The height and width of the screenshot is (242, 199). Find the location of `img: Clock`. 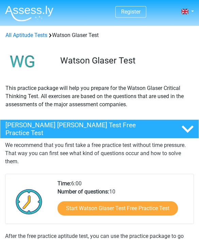

img: Clock is located at coordinates (29, 202).